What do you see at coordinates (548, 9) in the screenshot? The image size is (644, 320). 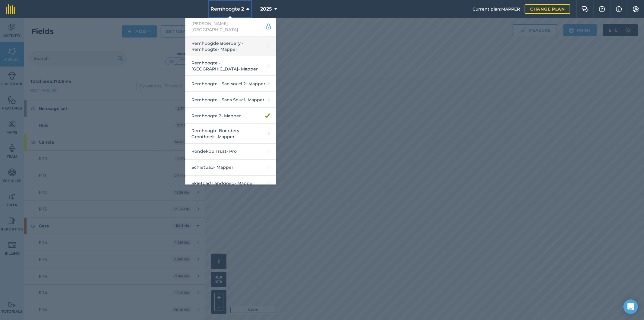 I see `a: Change plan` at bounding box center [548, 9].